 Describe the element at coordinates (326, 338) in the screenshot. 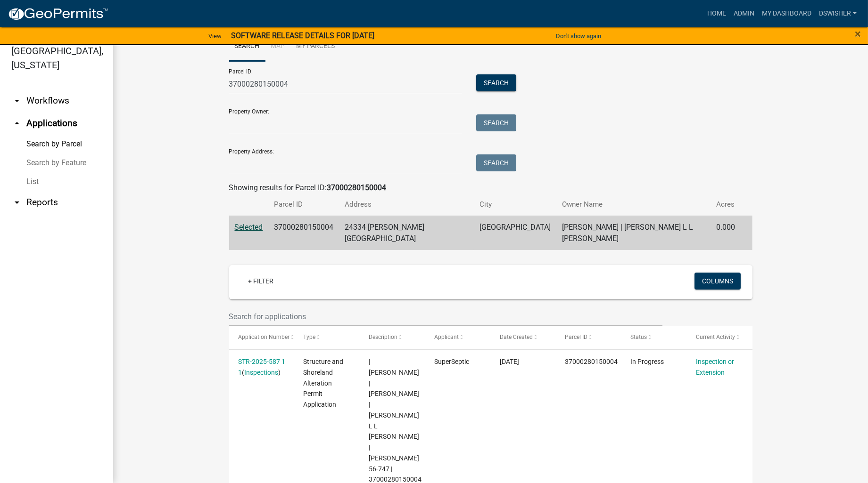

I see `datatable-header-cell: Type` at that location.